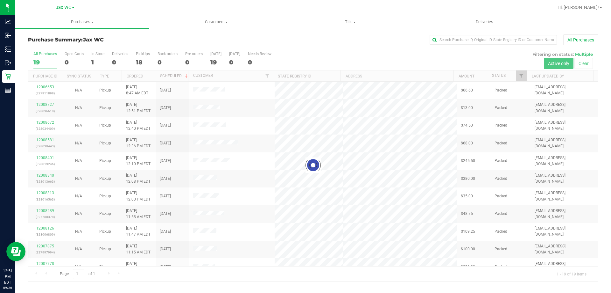 The image size is (611, 293). Describe the element at coordinates (8, 276) in the screenshot. I see `p: 12:51 PM EDT` at that location.